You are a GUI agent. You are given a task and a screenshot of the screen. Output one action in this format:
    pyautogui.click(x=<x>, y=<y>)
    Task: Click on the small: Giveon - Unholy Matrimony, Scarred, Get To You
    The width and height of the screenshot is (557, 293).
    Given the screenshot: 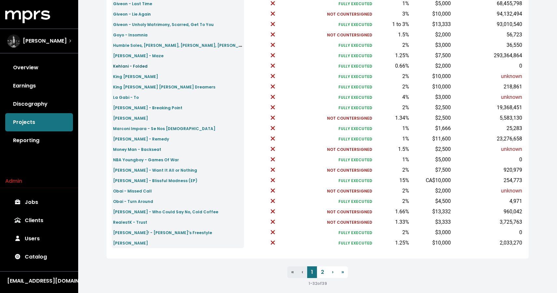 What is the action you would take?
    pyautogui.click(x=163, y=24)
    